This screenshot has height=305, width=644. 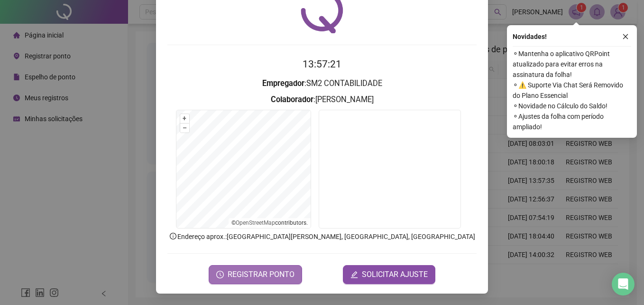 I want to click on span: ⚬ Ajustes da folha com período ampliado!, so click(x=572, y=122).